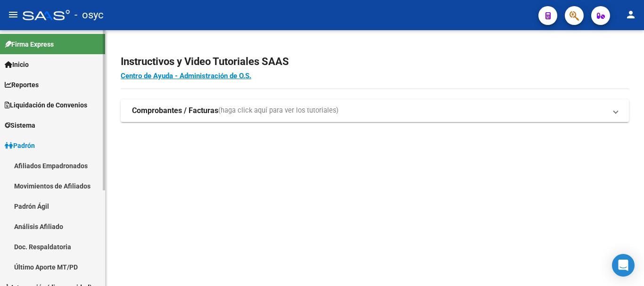  What do you see at coordinates (13, 15) in the screenshot?
I see `mat-icon: menu` at bounding box center [13, 15].